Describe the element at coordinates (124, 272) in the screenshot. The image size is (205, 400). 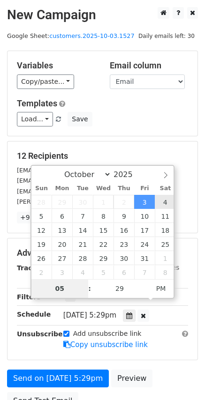
I see `span: November 6, 2025` at that location.